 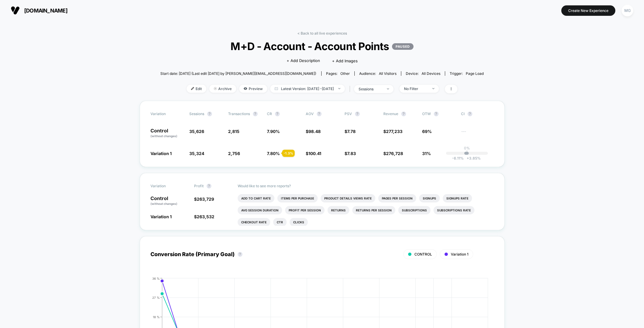 I want to click on li: Add To Cart Rate, so click(x=256, y=198).